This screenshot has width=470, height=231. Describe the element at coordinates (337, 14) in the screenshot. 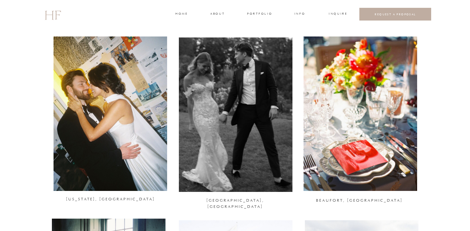

I see `a: INQUIRE` at that location.